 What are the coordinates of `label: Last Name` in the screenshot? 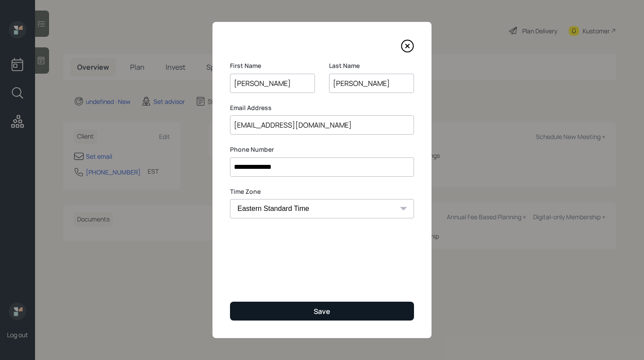 It's located at (371, 66).